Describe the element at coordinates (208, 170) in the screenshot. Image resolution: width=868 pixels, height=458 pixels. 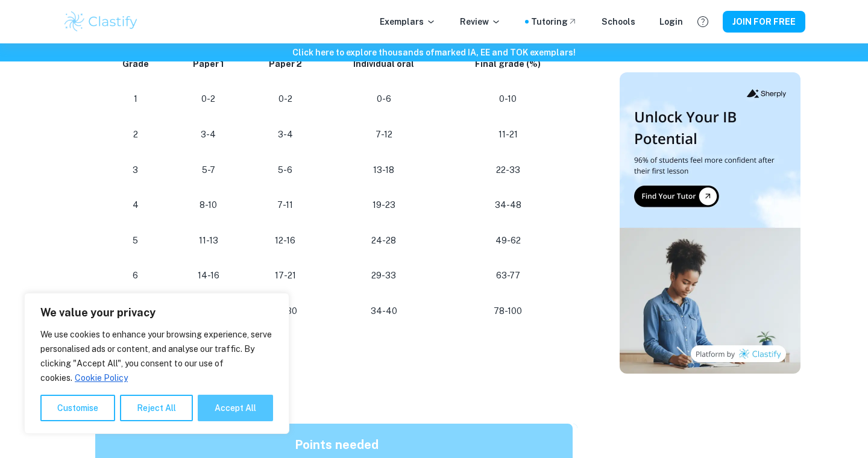
I see `p: 5-7` at that location.